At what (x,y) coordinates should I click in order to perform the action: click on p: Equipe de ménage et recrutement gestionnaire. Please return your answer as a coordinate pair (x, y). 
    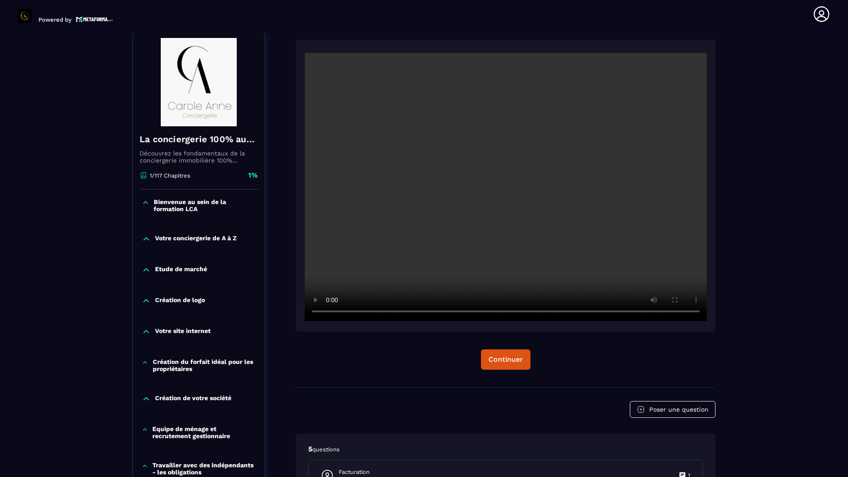
    Looking at the image, I should click on (204, 433).